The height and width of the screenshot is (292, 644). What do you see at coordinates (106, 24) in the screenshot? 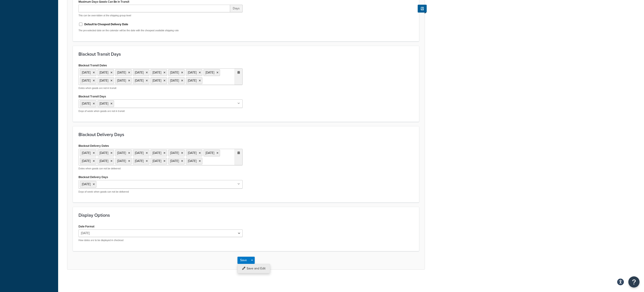
I see `label: Default to Cheapest Delivery Date` at bounding box center [106, 24].